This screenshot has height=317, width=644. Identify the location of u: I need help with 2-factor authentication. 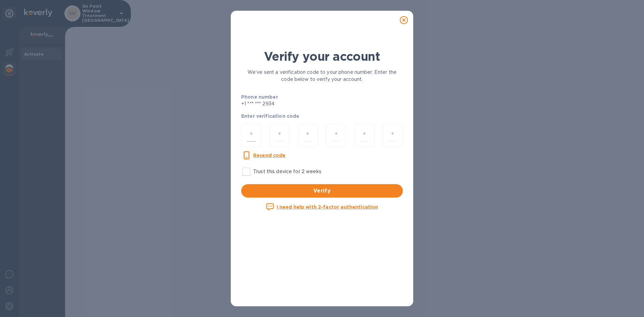
(327, 207).